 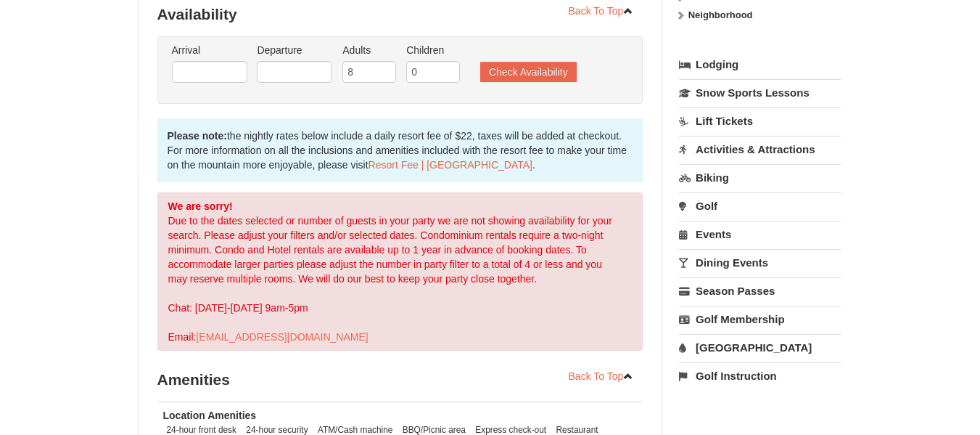 I want to click on a: Biking, so click(x=760, y=177).